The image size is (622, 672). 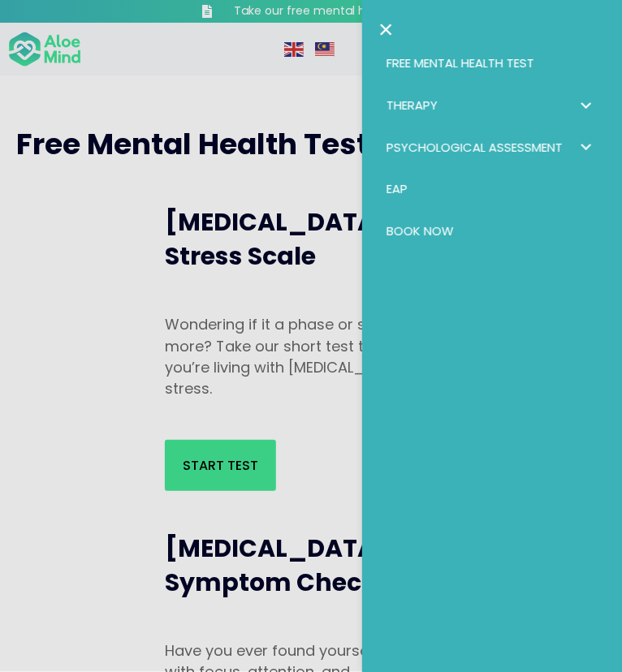 I want to click on a: Free Mental Health Test, so click(x=492, y=63).